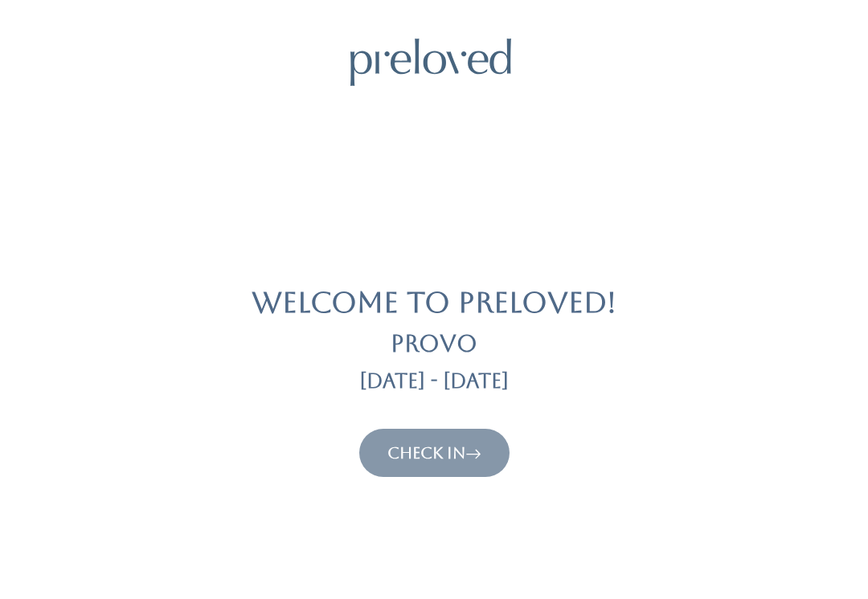 This screenshot has width=868, height=599. Describe the element at coordinates (434, 453) in the screenshot. I see `button: Check In` at that location.